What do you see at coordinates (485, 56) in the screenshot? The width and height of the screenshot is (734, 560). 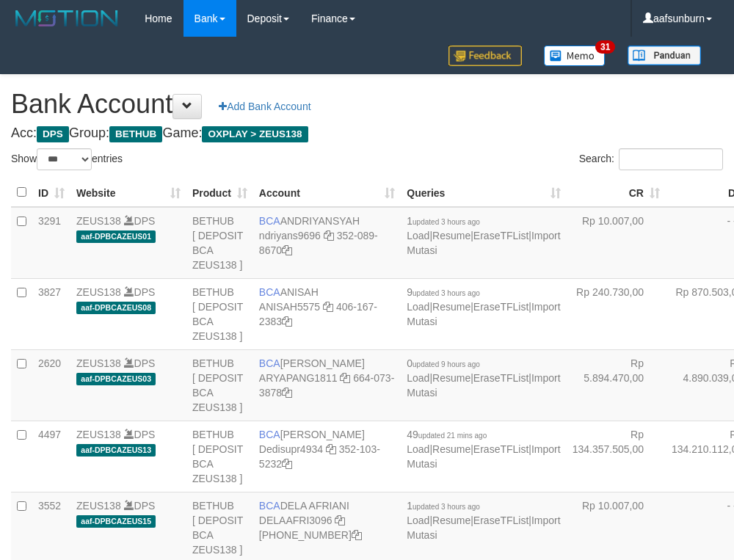 I see `img: Feedback.jpg` at bounding box center [485, 56].